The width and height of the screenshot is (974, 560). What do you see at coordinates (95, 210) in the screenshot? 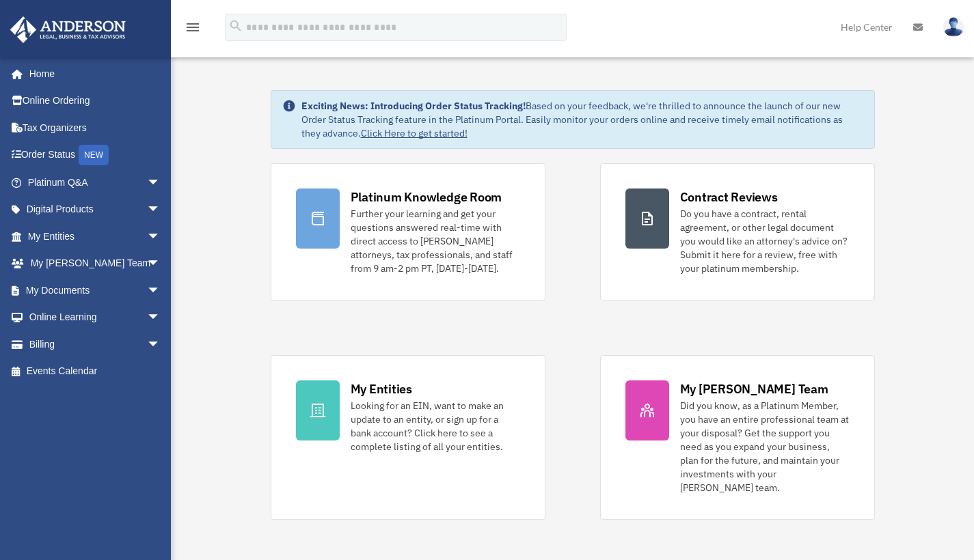
I see `a: Digital Productsarrow_drop_down` at bounding box center [95, 210].